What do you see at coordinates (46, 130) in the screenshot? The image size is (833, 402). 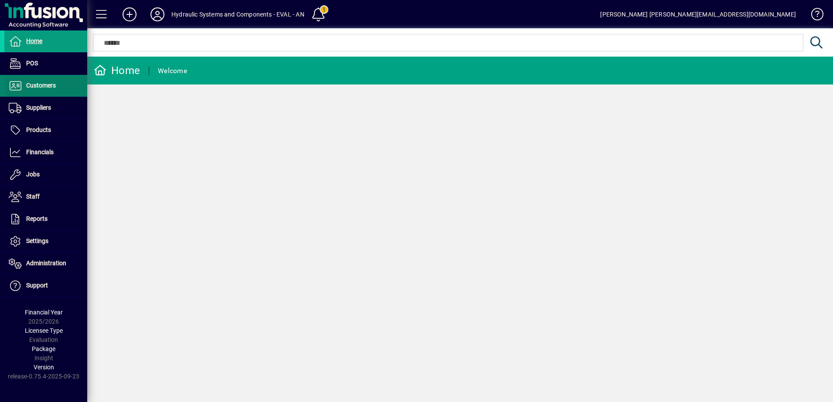 I see `a: Products` at bounding box center [46, 130].